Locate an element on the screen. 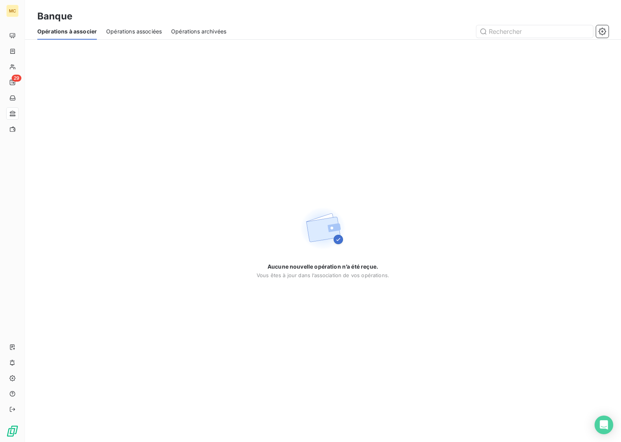 This screenshot has height=442, width=621. div: Open Intercom Messenger is located at coordinates (604, 425).